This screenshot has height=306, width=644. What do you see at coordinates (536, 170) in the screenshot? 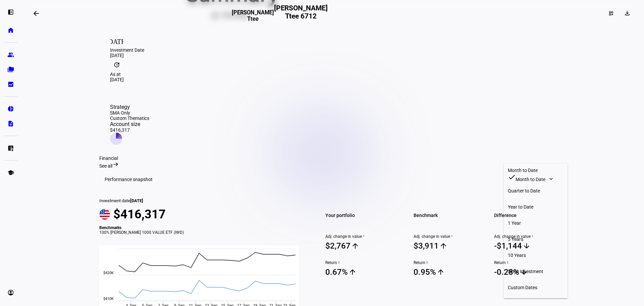
I see `div: Month to Date` at bounding box center [536, 170].